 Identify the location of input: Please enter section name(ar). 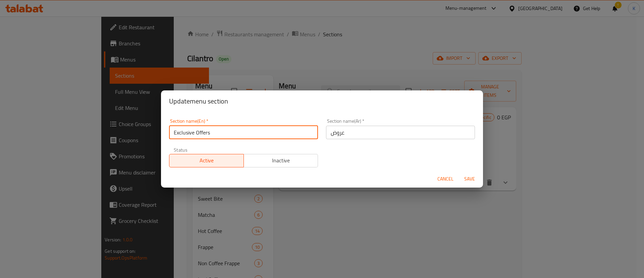
(400, 133).